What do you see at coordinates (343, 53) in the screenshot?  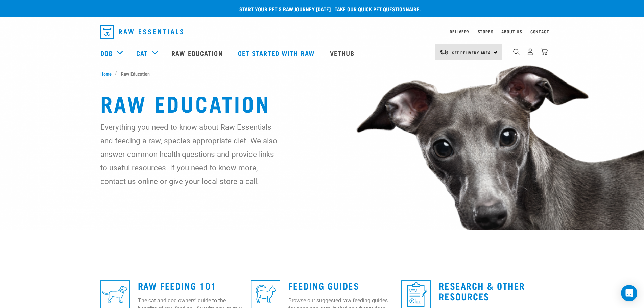 I see `a: Vethub` at bounding box center [343, 53].